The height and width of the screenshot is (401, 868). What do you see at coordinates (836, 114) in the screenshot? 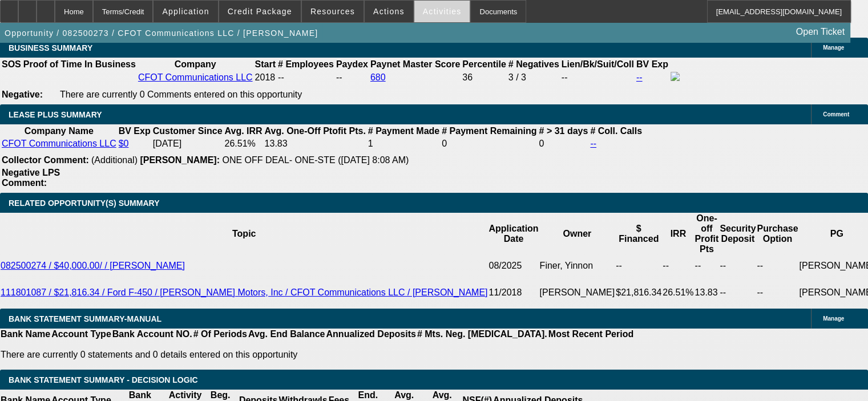
I see `span: Comment` at bounding box center [836, 114].